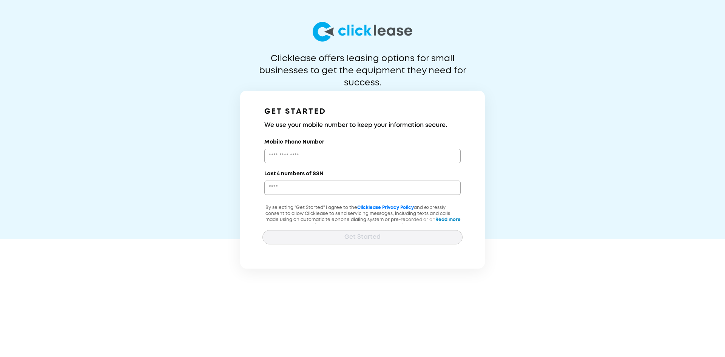 The width and height of the screenshot is (725, 357). What do you see at coordinates (363, 65) in the screenshot?
I see `p: Clicklease offers leasing options for small businesses to get the equipment they need for success.` at bounding box center [363, 65].